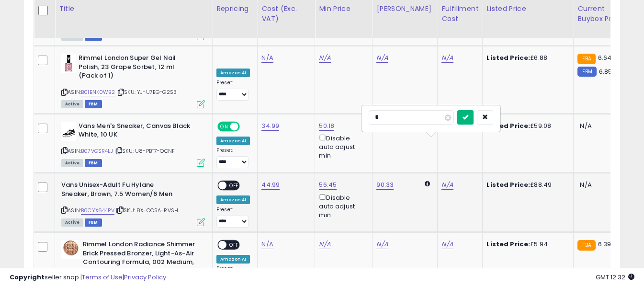 This screenshot has height=287, width=644. Describe the element at coordinates (605, 244) in the screenshot. I see `span: 6.39` at that location.